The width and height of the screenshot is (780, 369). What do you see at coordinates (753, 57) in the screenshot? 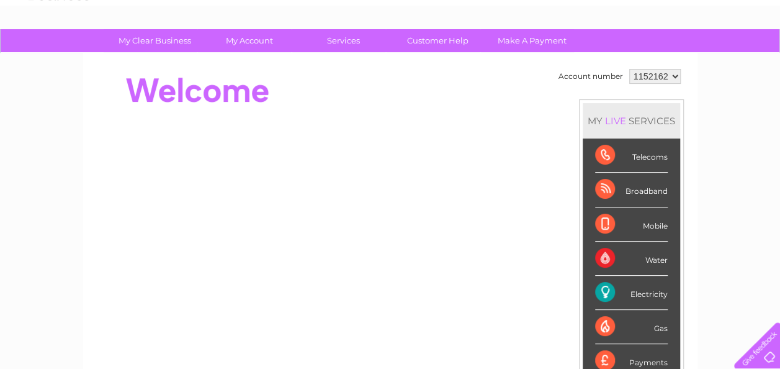
I see `a: Log out` at bounding box center [753, 57].